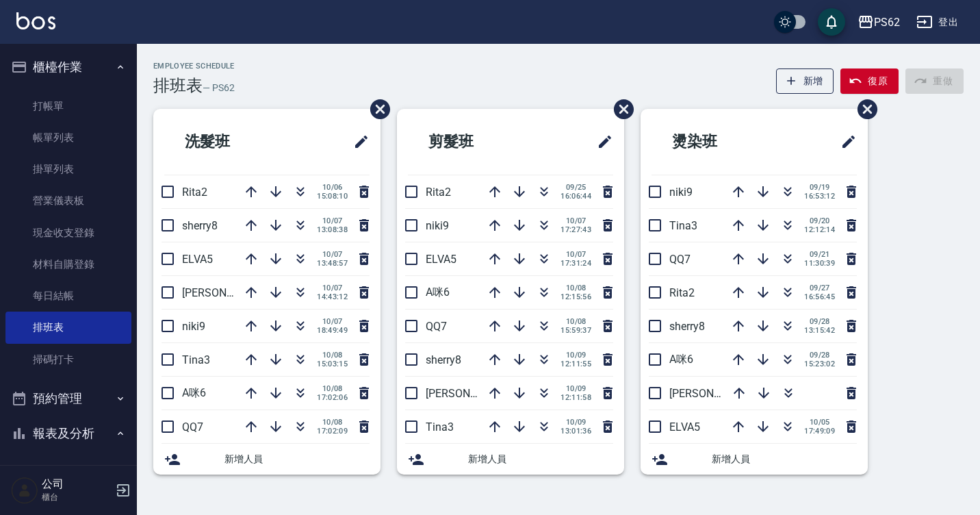 The image size is (980, 515). I want to click on a: 帳單列表, so click(68, 138).